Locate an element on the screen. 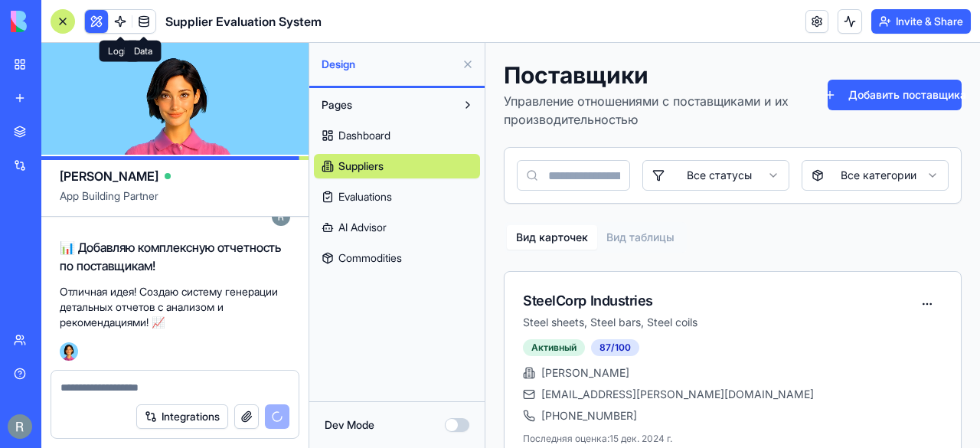 This screenshot has width=980, height=448. p: Steel sheets, Steel bars, Steel coils is located at coordinates (232, 279).